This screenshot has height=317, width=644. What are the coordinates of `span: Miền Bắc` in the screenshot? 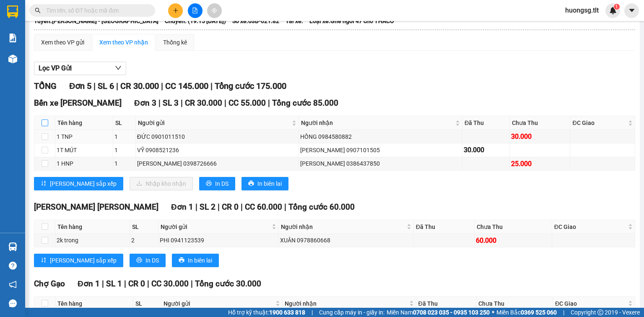 It's located at (526, 312).